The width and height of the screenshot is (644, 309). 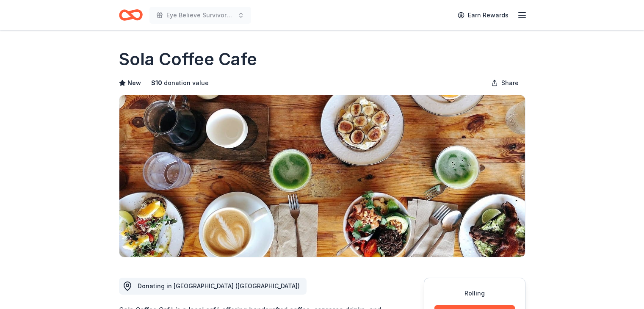 I want to click on button: Eye Believe Survivorship Semiar, so click(x=200, y=15).